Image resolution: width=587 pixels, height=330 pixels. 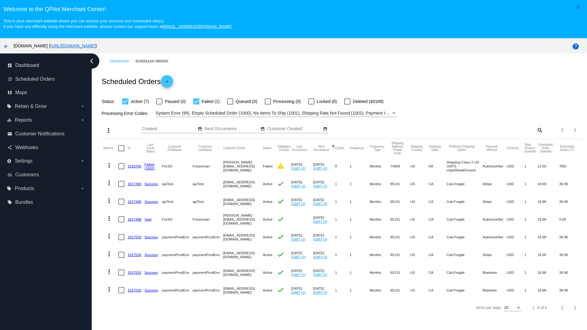 I want to click on mat-cell: Months, so click(x=379, y=255).